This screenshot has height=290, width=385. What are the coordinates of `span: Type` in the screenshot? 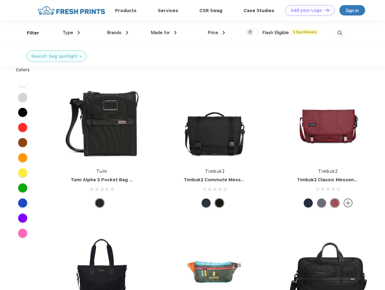 It's located at (68, 33).